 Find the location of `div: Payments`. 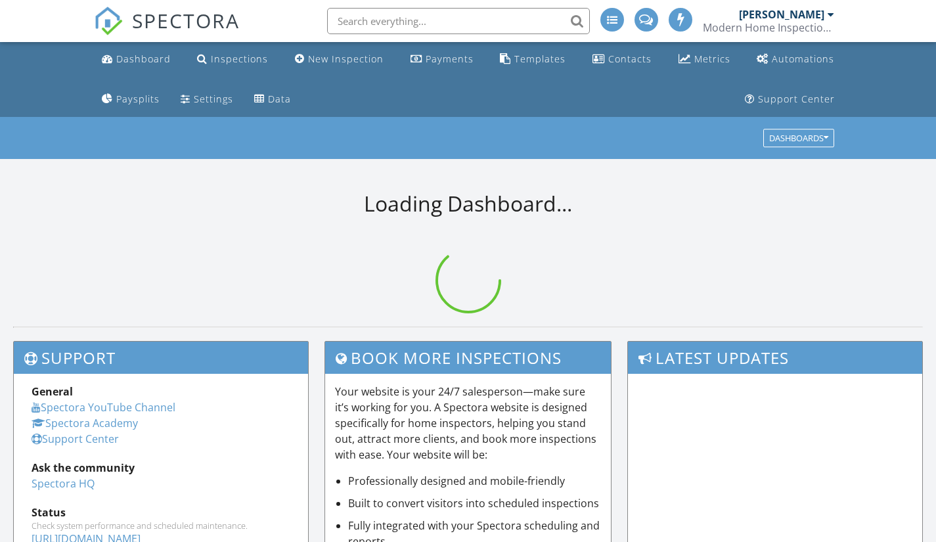

div: Payments is located at coordinates (449, 58).